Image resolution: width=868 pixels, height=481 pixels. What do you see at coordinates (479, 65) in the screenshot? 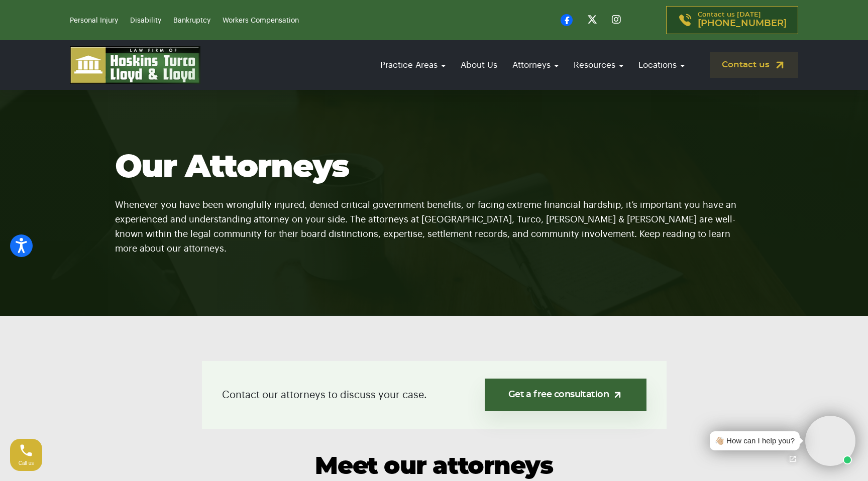
I see `a: About Us` at bounding box center [479, 65].